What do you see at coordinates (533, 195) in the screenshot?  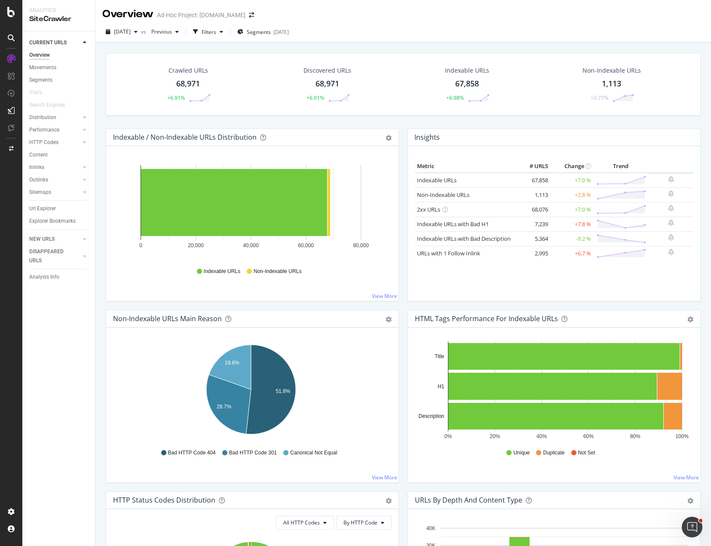 I see `td: 1,113` at bounding box center [533, 195].